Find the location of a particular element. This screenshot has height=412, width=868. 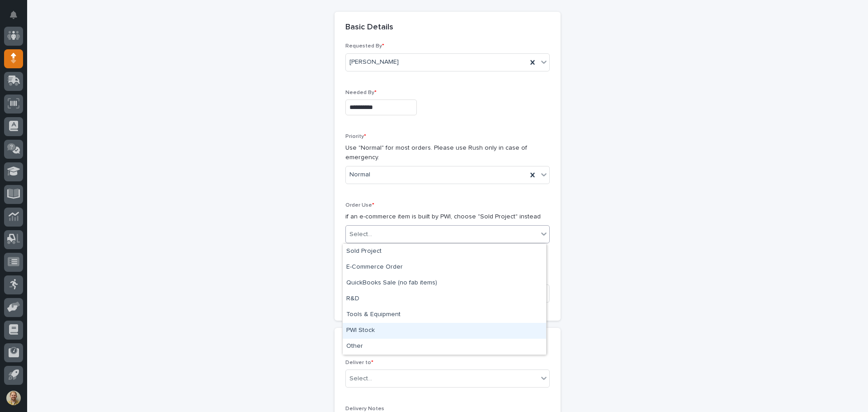

span: Deliver to is located at coordinates (360, 363).